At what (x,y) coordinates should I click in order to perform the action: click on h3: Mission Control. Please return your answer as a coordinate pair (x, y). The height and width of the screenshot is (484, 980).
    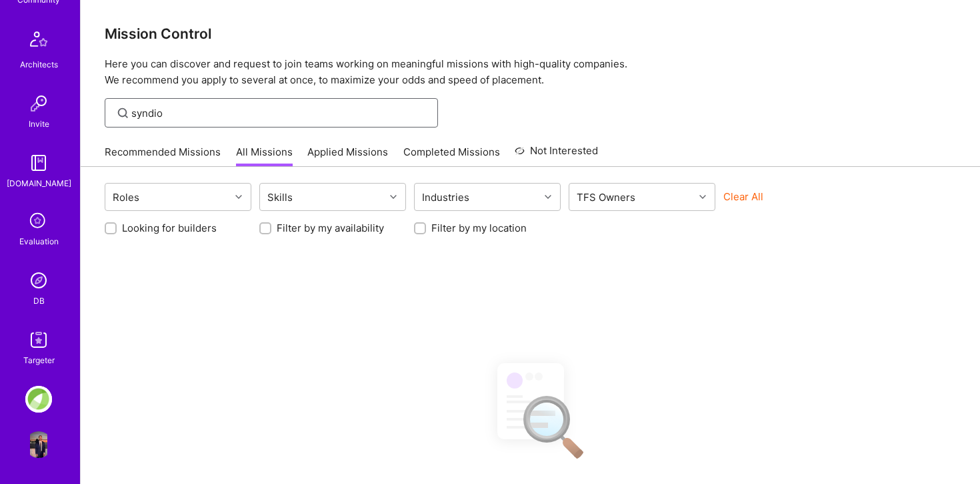
    Looking at the image, I should click on (530, 34).